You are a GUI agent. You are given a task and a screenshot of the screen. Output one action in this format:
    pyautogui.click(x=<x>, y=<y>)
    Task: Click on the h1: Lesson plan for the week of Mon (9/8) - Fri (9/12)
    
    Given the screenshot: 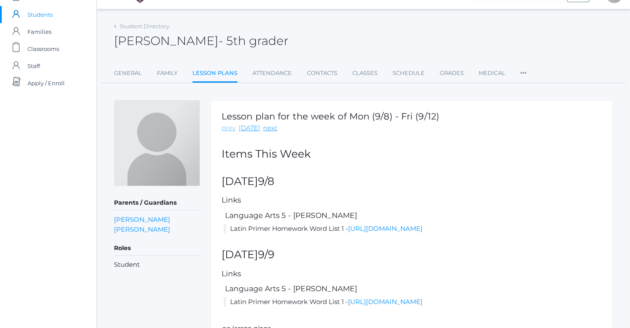 What is the action you would take?
    pyautogui.click(x=330, y=116)
    